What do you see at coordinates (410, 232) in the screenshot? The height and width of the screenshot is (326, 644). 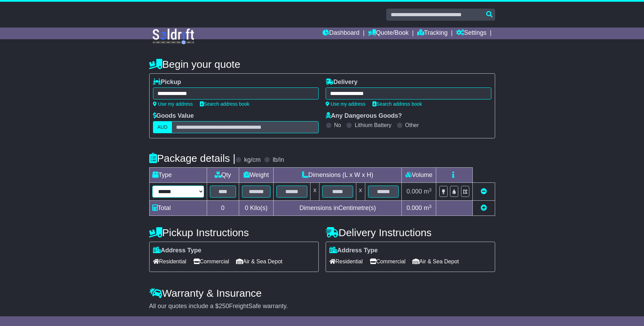 I see `h4: Delivery Instructions` at bounding box center [410, 232].